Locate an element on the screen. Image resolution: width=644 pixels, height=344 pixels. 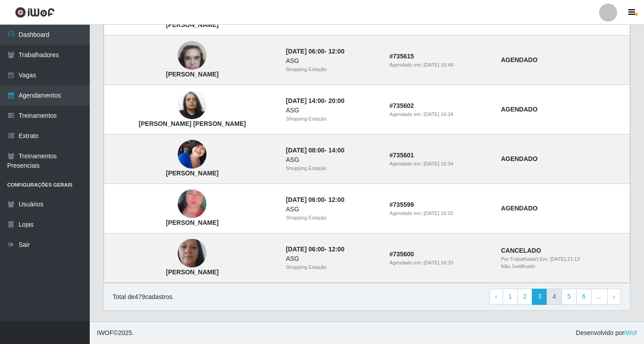
img: CoreUI Logo is located at coordinates (35, 12).